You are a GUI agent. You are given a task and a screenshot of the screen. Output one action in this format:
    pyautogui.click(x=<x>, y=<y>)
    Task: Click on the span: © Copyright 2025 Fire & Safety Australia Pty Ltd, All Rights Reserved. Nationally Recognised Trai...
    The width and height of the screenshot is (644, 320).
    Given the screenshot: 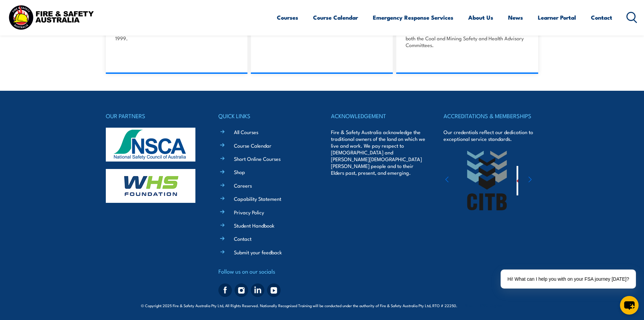 What is the action you would take?
    pyautogui.click(x=322, y=305)
    